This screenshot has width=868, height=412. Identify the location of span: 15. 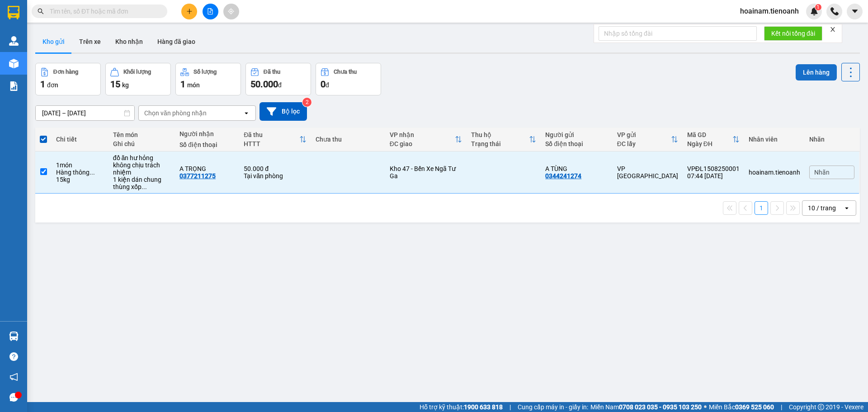
(115, 84).